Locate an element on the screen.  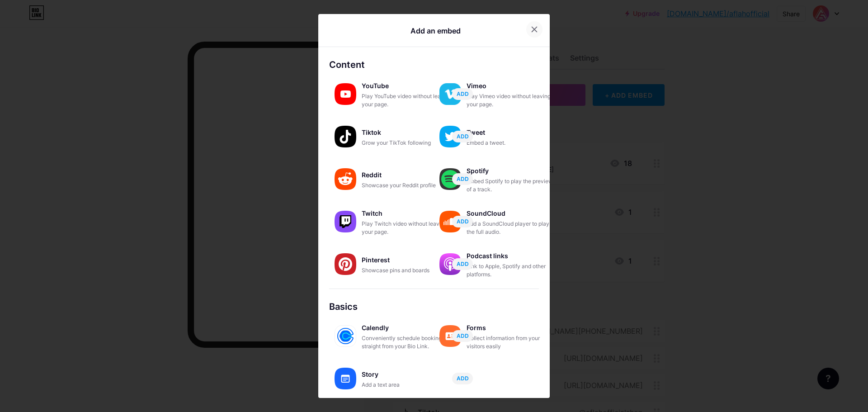
div: Collect information from your visitors easily is located at coordinates (512, 342).